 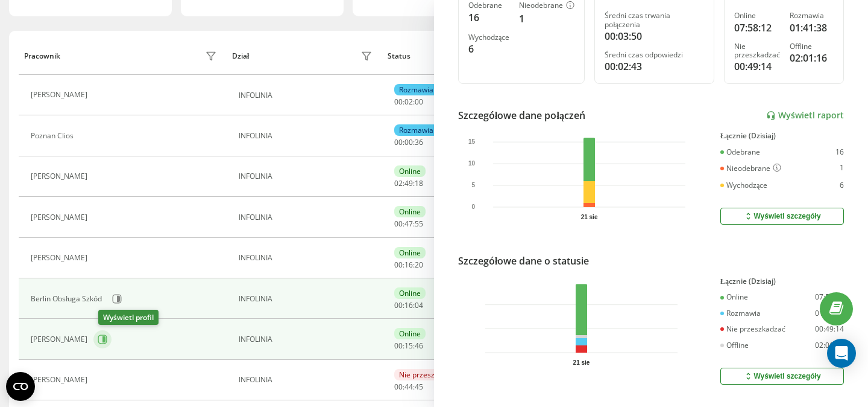 I want to click on div: Status, so click(x=399, y=56).